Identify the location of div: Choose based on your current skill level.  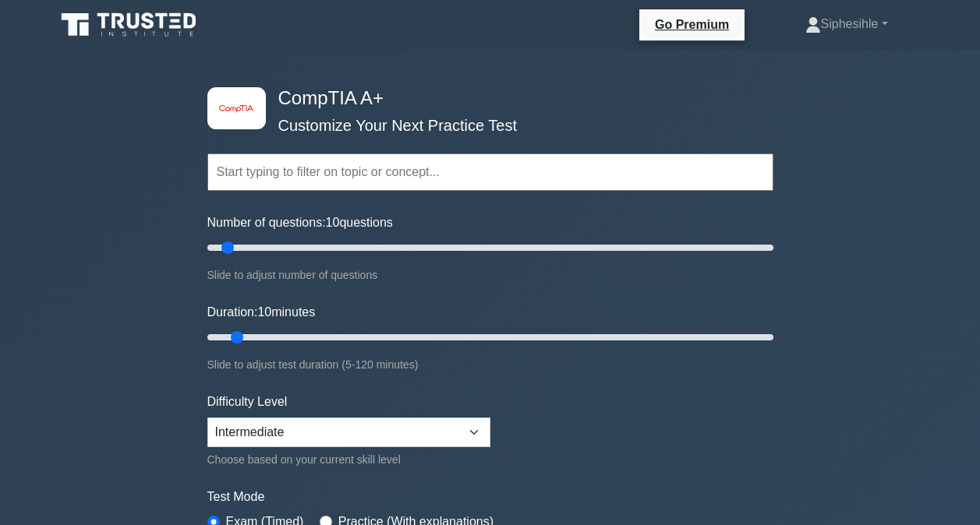
(348, 459).